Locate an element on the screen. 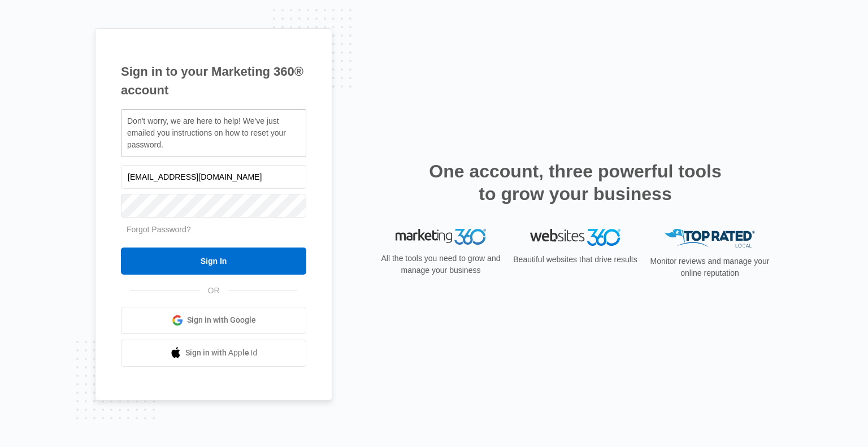 This screenshot has height=447, width=868. a: Sign in with Apple Id is located at coordinates (214, 353).